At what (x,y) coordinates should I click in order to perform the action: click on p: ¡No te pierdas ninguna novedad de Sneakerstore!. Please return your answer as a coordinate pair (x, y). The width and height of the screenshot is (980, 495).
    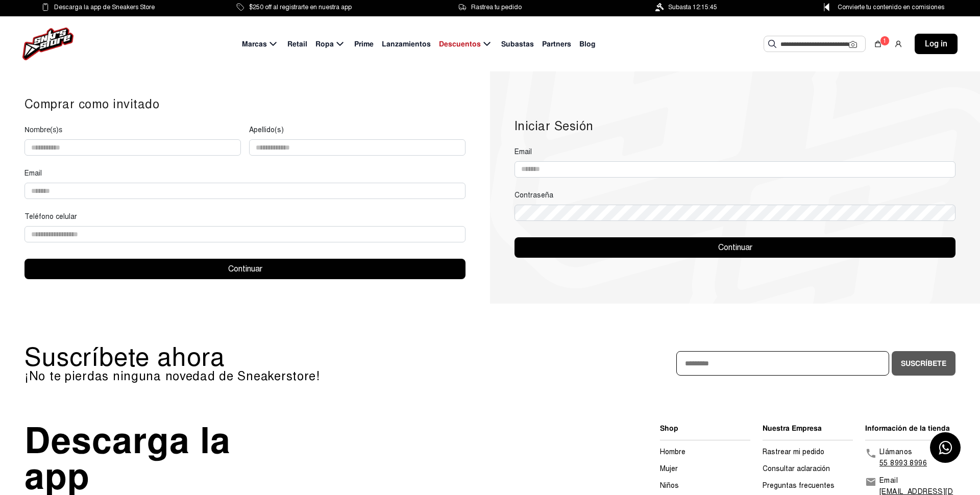
    Looking at the image, I should click on (257, 376).